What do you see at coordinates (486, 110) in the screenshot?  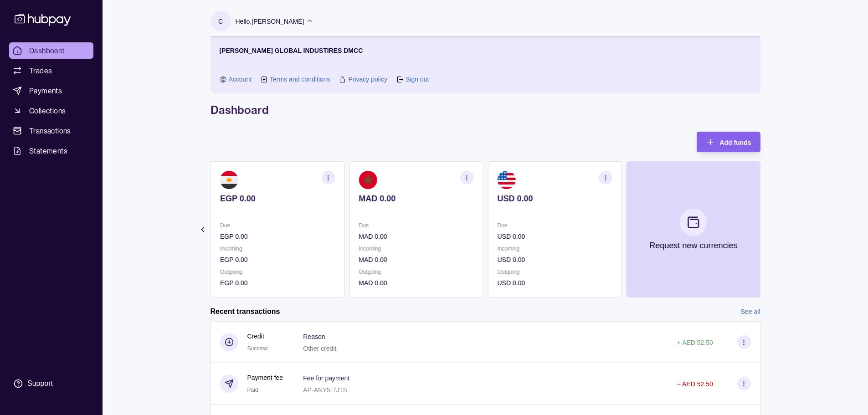 I see `h1: Dashboard` at bounding box center [486, 110].